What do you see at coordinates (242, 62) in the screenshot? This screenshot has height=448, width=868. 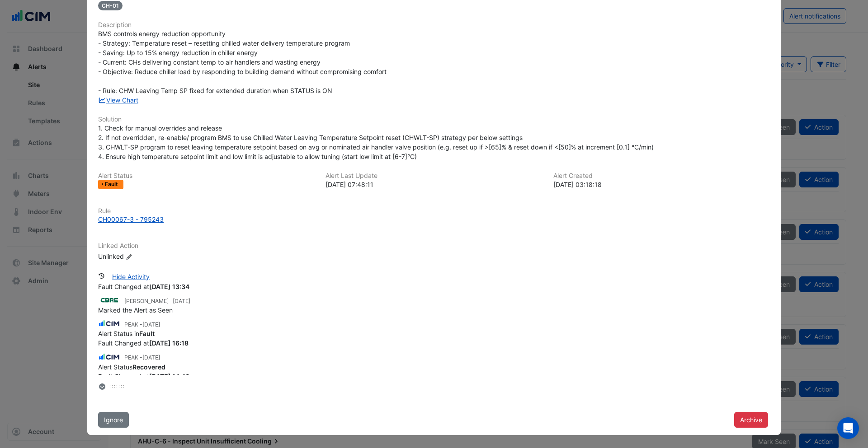 I see `span: BMS controls energy reduction opportunity - Strategy: Temperature reset – resetting chilled water...` at bounding box center [242, 62].